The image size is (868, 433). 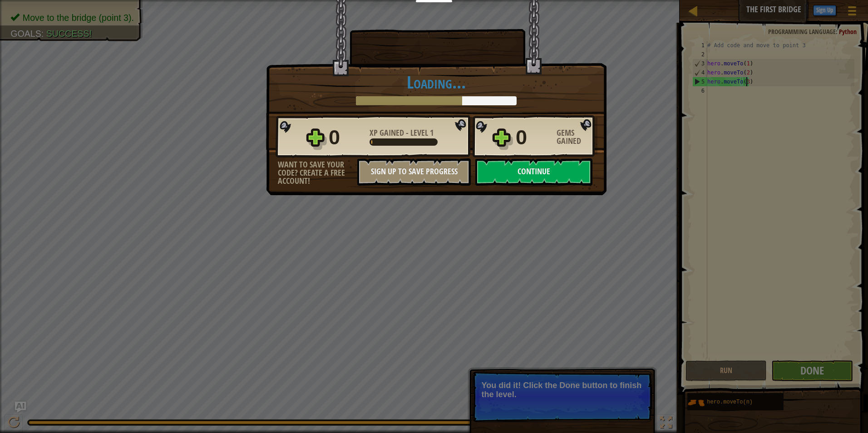 I want to click on span: XP Gained, so click(x=387, y=132).